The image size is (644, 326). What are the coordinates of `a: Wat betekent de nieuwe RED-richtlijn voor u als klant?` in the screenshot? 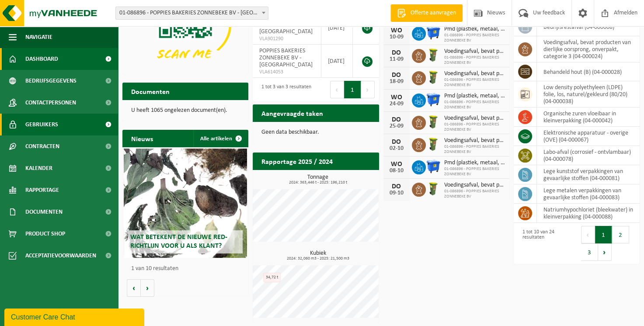 It's located at (185, 204).